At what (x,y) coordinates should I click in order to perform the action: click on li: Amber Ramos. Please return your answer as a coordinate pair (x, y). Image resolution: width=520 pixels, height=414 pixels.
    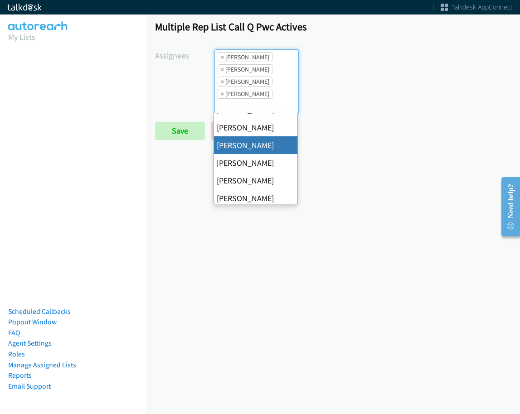
    Looking at the image, I should click on (245, 69).